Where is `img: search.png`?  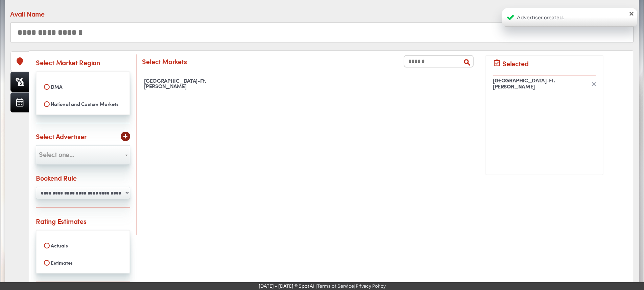
img: search.png is located at coordinates (467, 63).